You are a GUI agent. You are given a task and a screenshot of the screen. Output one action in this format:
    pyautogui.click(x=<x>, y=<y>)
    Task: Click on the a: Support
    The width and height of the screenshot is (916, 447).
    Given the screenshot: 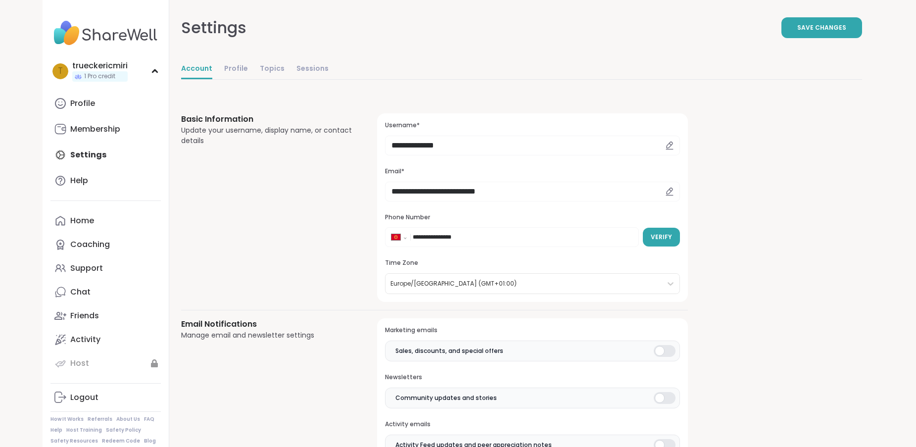 What is the action you would take?
    pyautogui.click(x=105, y=268)
    